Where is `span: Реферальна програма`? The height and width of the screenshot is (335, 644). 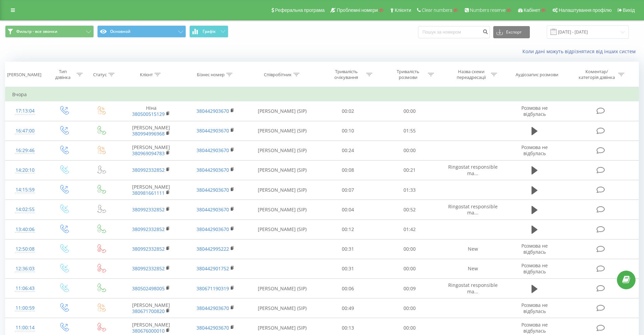
span: Реферальна програма is located at coordinates (300, 10).